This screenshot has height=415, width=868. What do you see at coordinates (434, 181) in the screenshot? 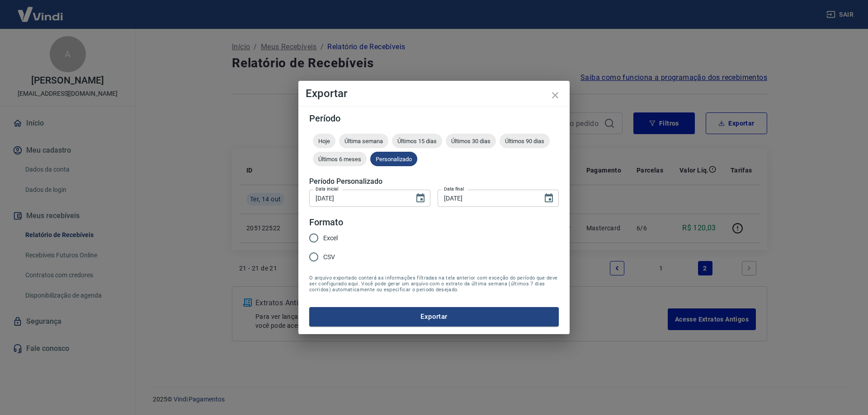
I see `h5: Período Personalizado` at bounding box center [434, 181].